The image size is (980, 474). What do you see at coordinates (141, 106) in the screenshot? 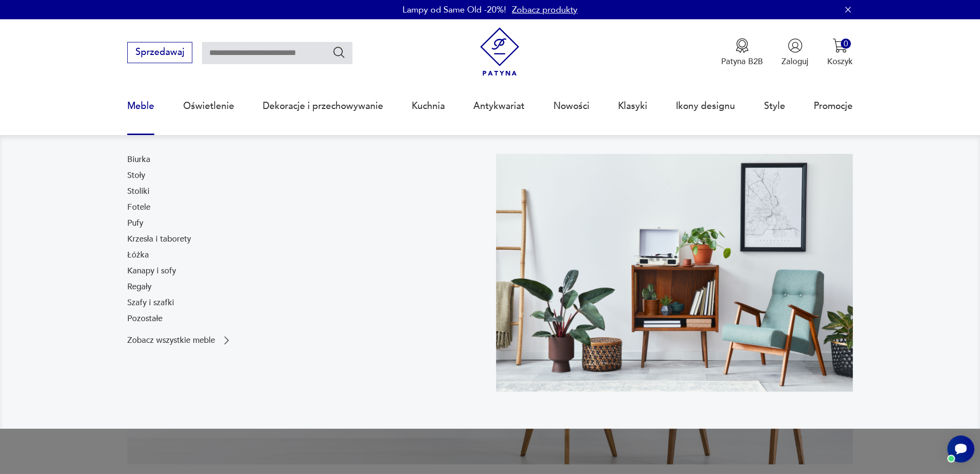
I see `a: Meble` at bounding box center [141, 106].